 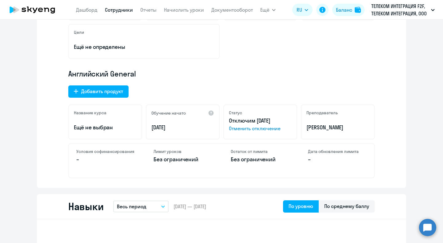 I want to click on span: RU, so click(x=299, y=10).